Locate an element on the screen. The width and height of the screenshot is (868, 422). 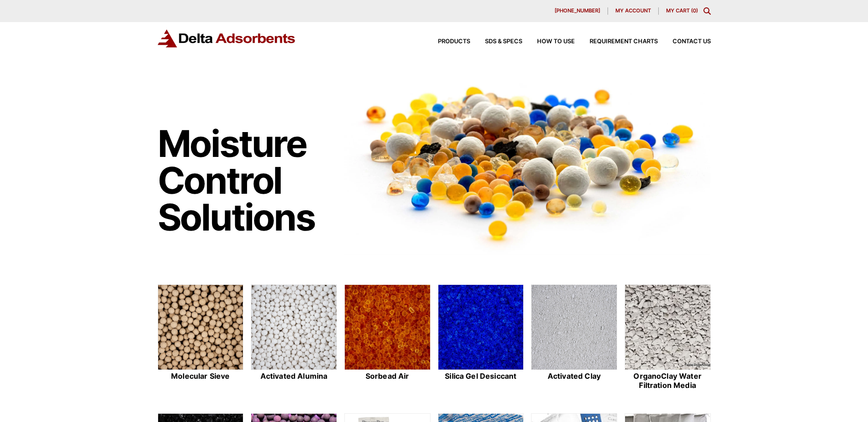
h1: Moisture Control Solutions is located at coordinates (246, 181).